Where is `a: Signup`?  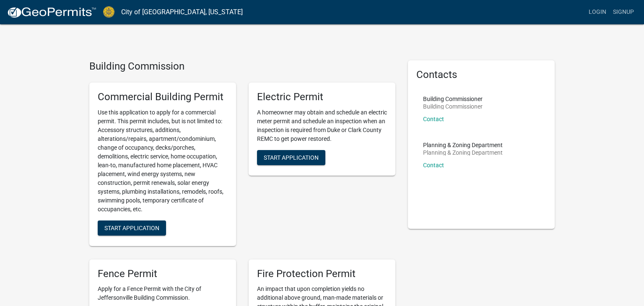 a: Signup is located at coordinates (623, 12).